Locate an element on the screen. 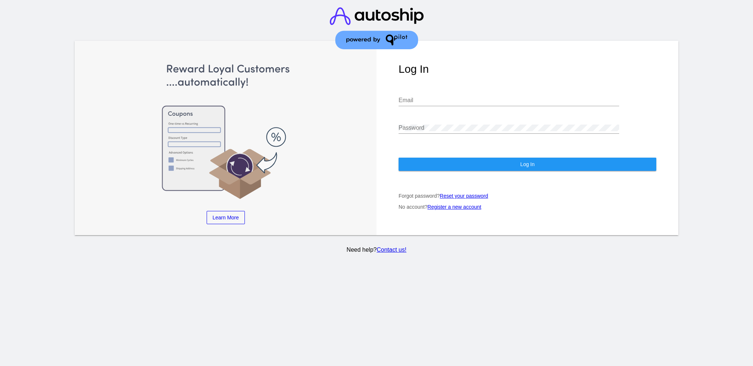  p: Need help? is located at coordinates (377, 250).